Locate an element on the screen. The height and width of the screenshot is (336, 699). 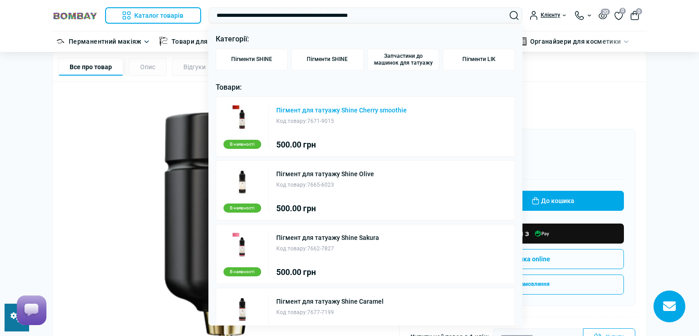
img: Пігмент для татуажу Shine Olive is located at coordinates (242, 182).